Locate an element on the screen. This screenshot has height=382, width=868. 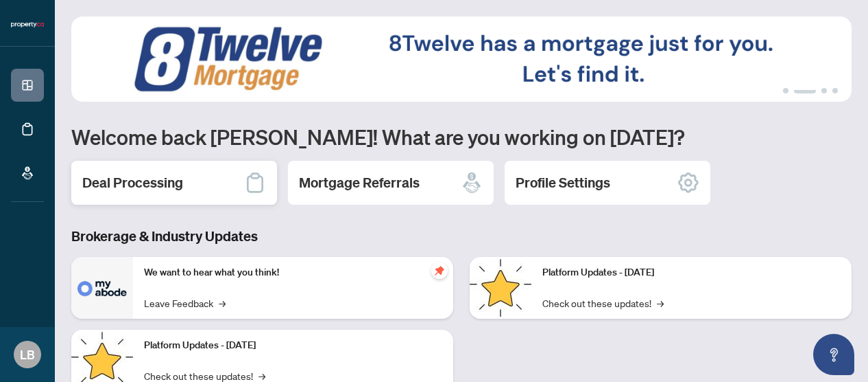
img: We want to hear what you think! is located at coordinates (102, 288).